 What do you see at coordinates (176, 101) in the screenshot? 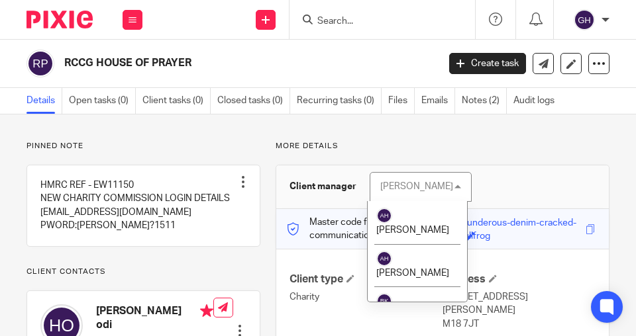
I see `a: Client tasks (0)` at bounding box center [176, 101].